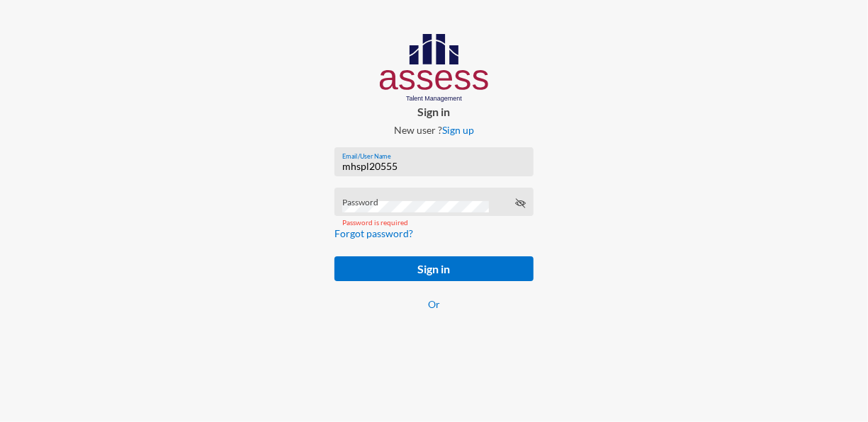 This screenshot has width=868, height=422. What do you see at coordinates (434, 112) in the screenshot?
I see `p: Sign in` at bounding box center [434, 112].